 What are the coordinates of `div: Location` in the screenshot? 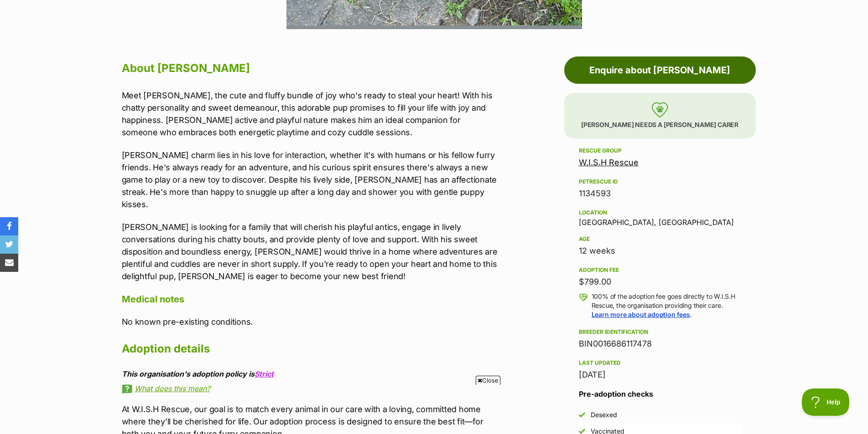 It's located at (660, 213).